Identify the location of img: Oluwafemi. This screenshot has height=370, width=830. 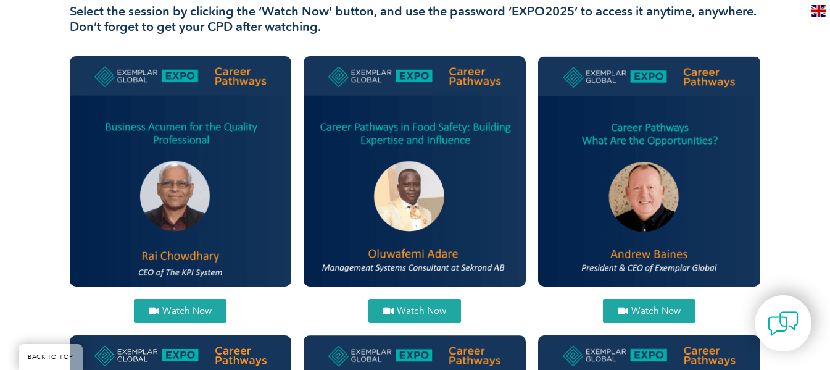
(415, 171).